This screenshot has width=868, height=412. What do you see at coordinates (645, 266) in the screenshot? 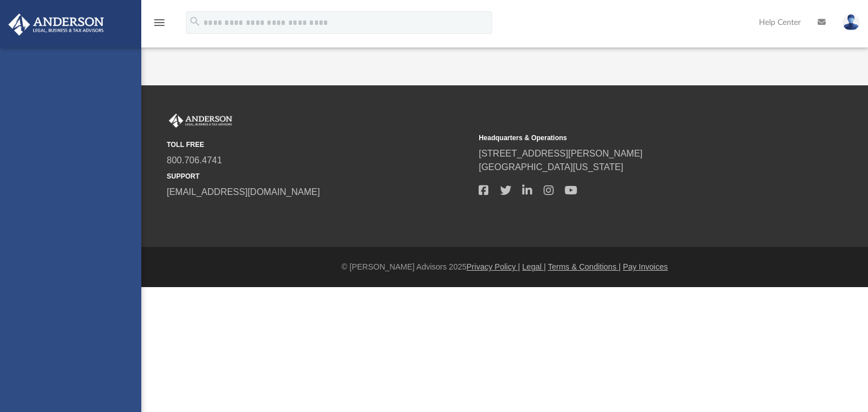
I see `a: Pay Invoices` at bounding box center [645, 266].